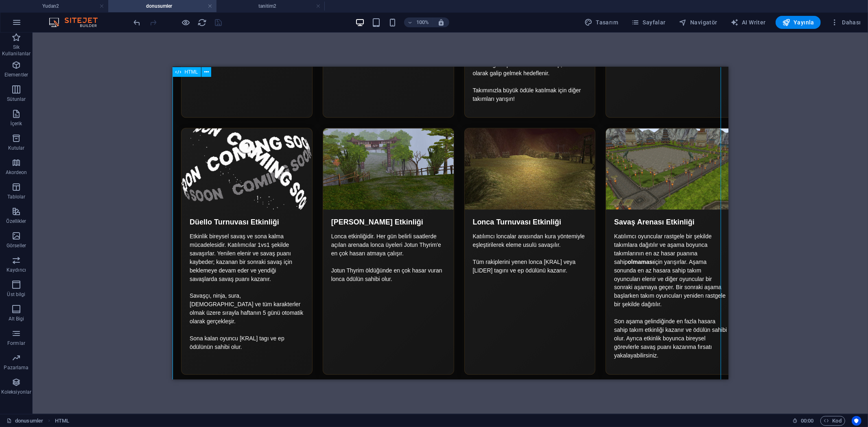  Describe the element at coordinates (16, 173) in the screenshot. I see `p: Akordeon` at that location.